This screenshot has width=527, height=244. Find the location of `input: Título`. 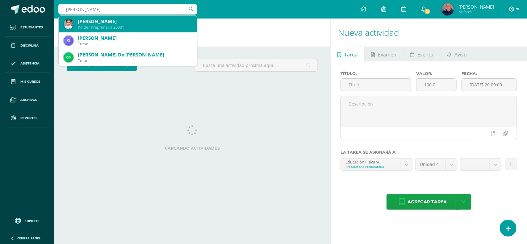

input: Título is located at coordinates (375, 85).